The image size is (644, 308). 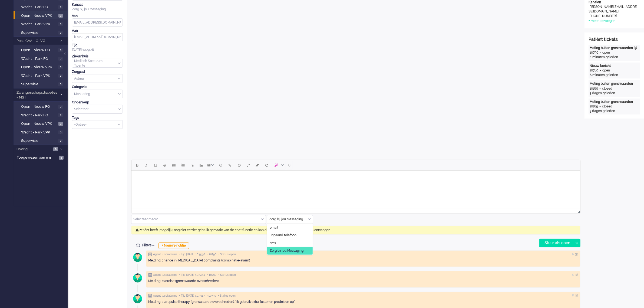 What do you see at coordinates (602, 21) in the screenshot?
I see `div: + meer toevoegen` at bounding box center [602, 21].